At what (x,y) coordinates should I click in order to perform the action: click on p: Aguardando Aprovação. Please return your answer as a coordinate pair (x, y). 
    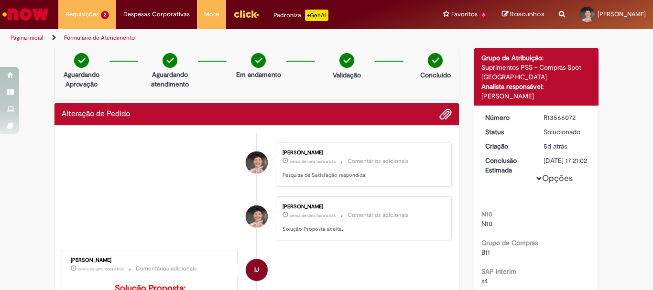
    Looking at the image, I should click on (81, 79).